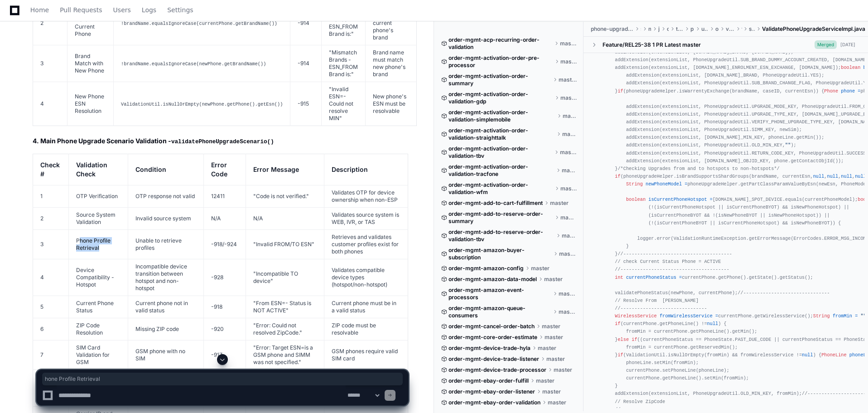 The width and height of the screenshot is (868, 413). I want to click on span: order-mgmt-amazon-queue-consumers, so click(500, 312).